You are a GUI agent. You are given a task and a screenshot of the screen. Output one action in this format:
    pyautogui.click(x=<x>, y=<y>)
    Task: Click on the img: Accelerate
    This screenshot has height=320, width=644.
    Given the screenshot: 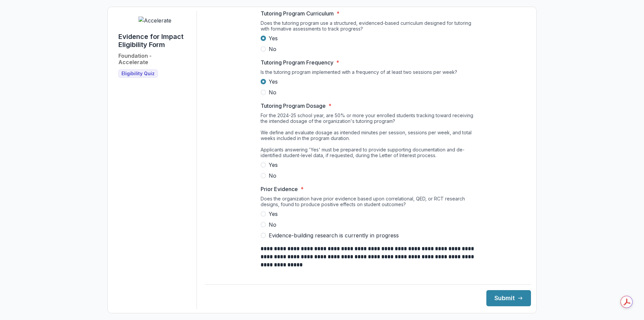 What is the action you would take?
    pyautogui.click(x=155, y=20)
    